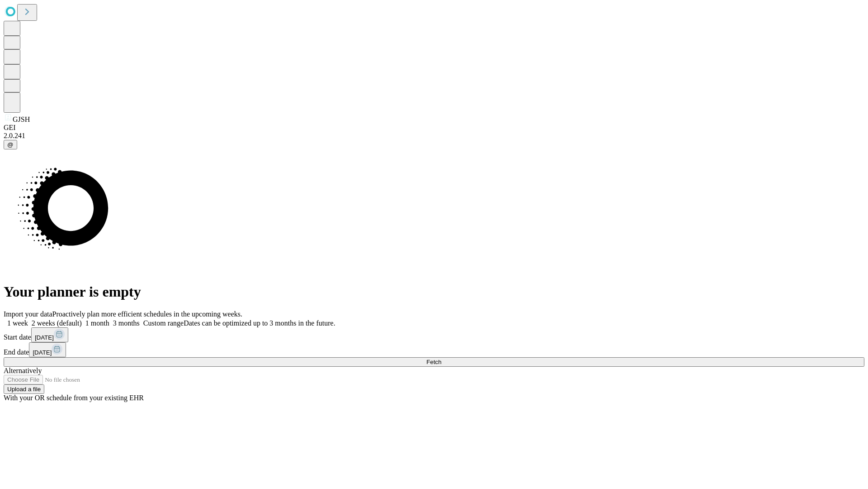  Describe the element at coordinates (434, 128) in the screenshot. I see `div: GEI` at that location.